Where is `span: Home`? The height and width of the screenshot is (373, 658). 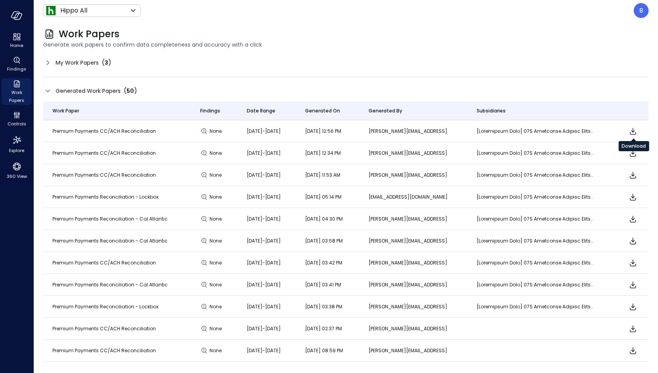 span: Home is located at coordinates (16, 45).